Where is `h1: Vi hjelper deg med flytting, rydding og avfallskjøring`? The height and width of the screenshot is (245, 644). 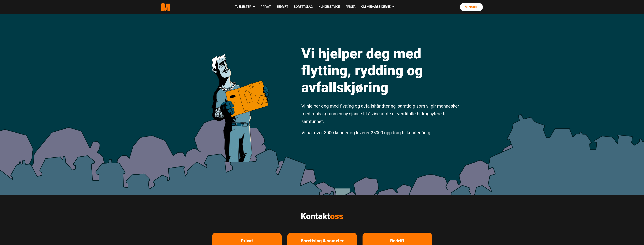 h1: Vi hjelper deg med flytting, rydding og avfallskjøring is located at coordinates (381, 70).